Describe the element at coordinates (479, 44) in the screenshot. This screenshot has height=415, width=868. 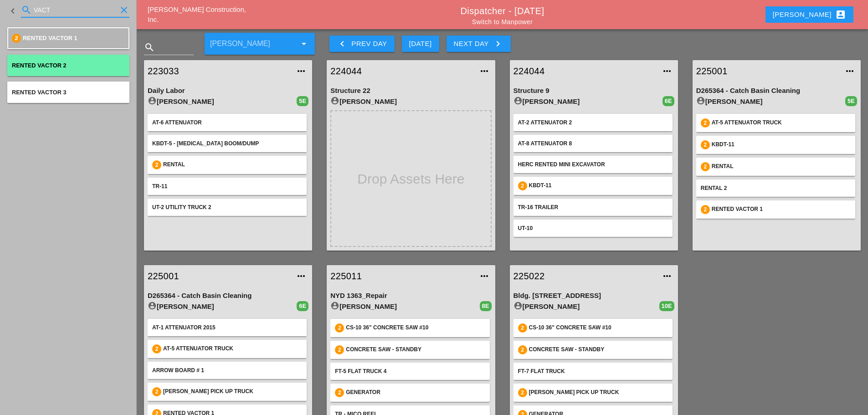
I see `button: Next Day` at that location.